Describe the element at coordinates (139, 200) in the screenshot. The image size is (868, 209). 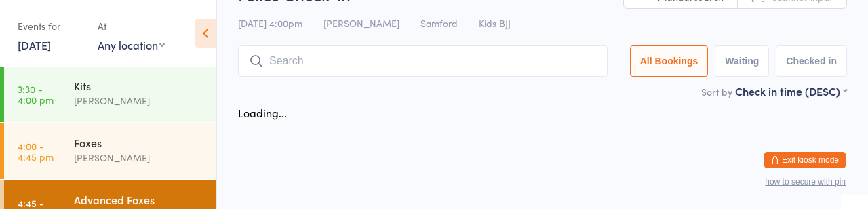
I see `div: Advanced Foxes` at that location.